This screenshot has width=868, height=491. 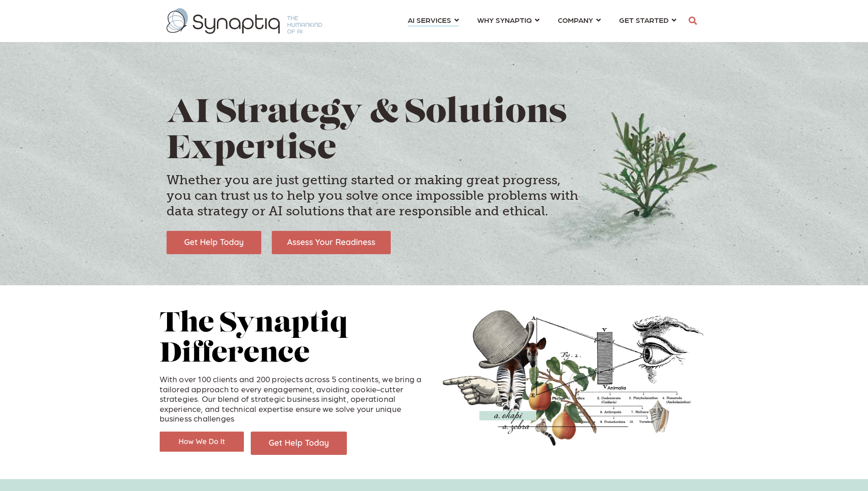 What do you see at coordinates (294, 398) in the screenshot?
I see `p: With over 100 clients and 200 projects across 5 continents, we bring a tailored approach to every...` at bounding box center [294, 398].